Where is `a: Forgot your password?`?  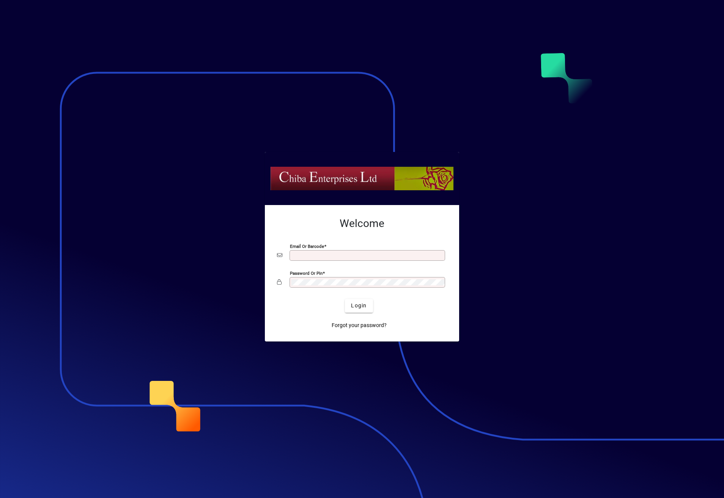
a: Forgot your password? is located at coordinates (359, 326).